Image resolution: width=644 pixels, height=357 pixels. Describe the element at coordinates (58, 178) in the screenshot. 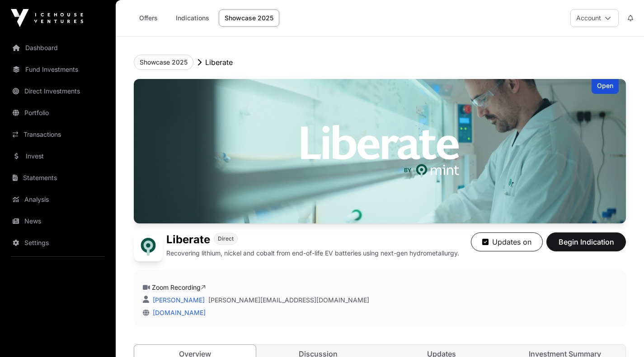

I see `a: Statements` at that location.